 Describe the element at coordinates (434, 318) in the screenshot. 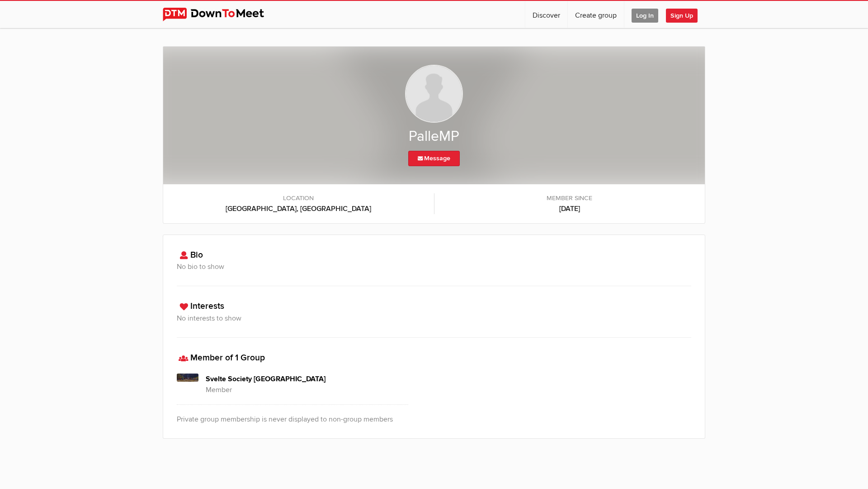

I see `h3: No interests to show` at that location.